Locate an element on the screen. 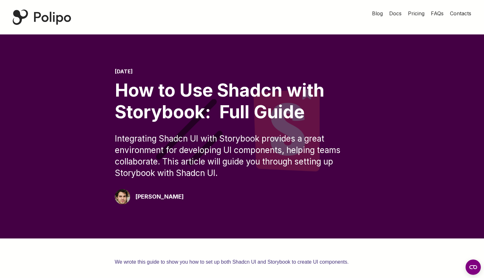 Image resolution: width=484 pixels, height=278 pixels. span: Contacts is located at coordinates (461, 13).